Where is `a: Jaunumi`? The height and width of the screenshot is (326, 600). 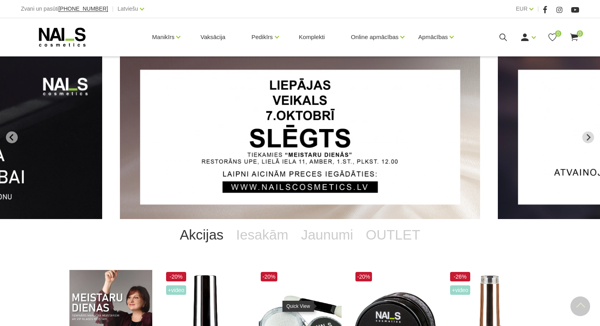
a: Jaunumi is located at coordinates (327, 235).